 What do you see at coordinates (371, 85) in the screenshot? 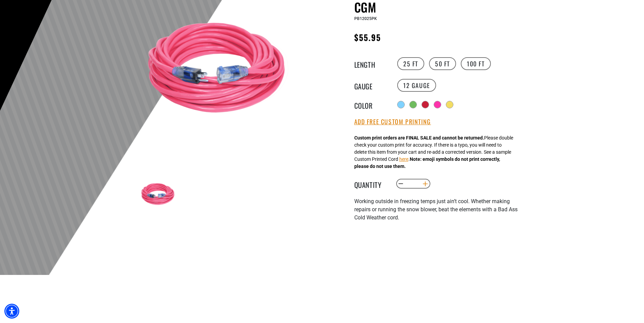
I see `legend: Gauge` at bounding box center [371, 85].